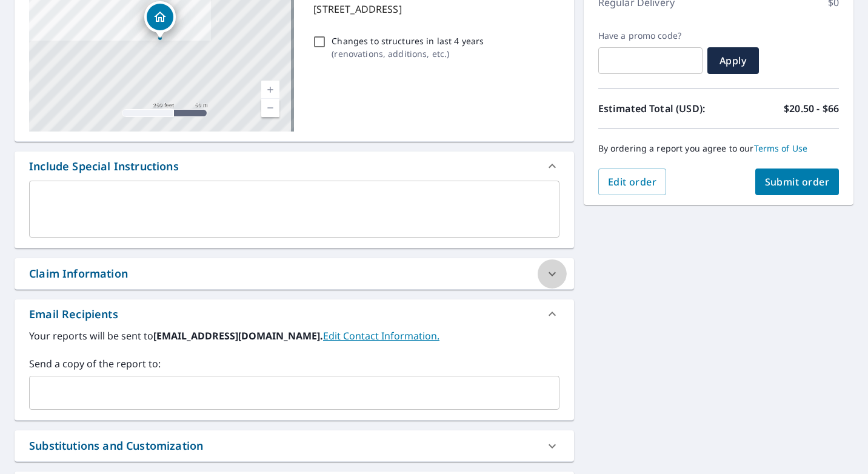  What do you see at coordinates (732, 60) in the screenshot?
I see `span: Apply` at bounding box center [732, 60].